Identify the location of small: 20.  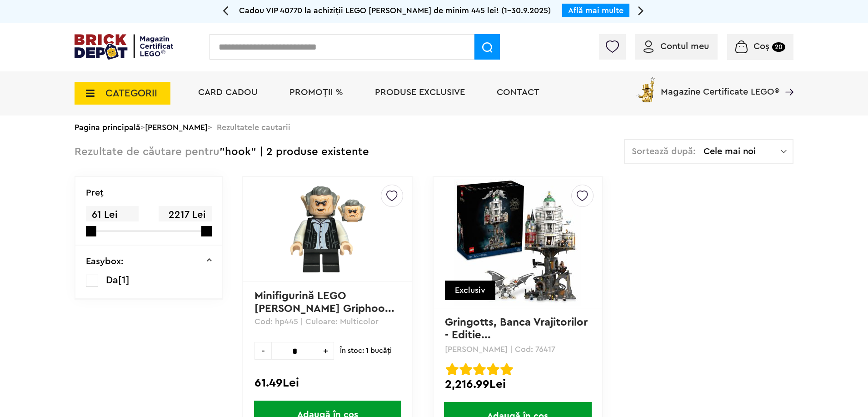
(778, 47).